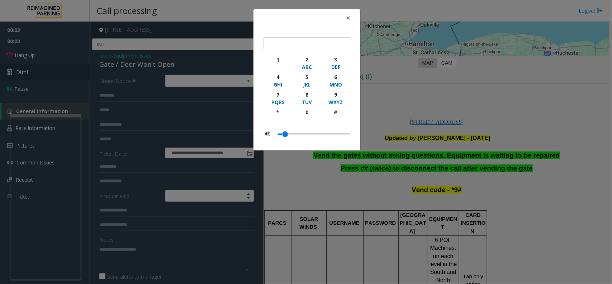  Describe the element at coordinates (347, 134) in the screenshot. I see `li: 0.5` at that location.